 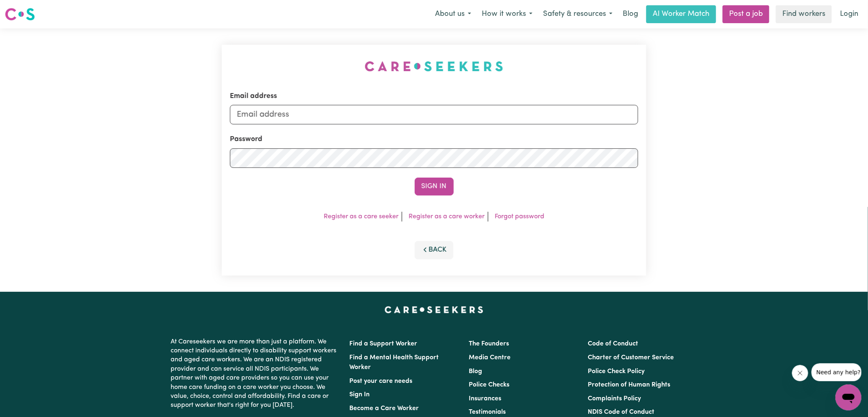 What do you see at coordinates (20, 14) in the screenshot?
I see `img: Careseekers logo` at bounding box center [20, 14].